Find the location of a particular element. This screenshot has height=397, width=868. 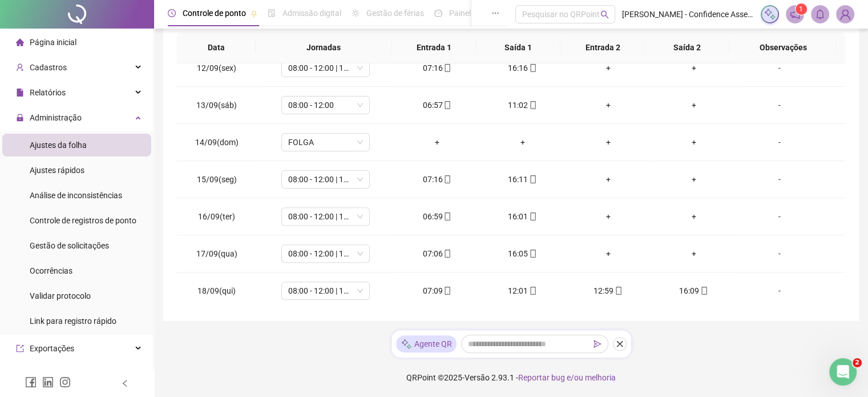

span: Controle de registros de ponto is located at coordinates (83, 221).